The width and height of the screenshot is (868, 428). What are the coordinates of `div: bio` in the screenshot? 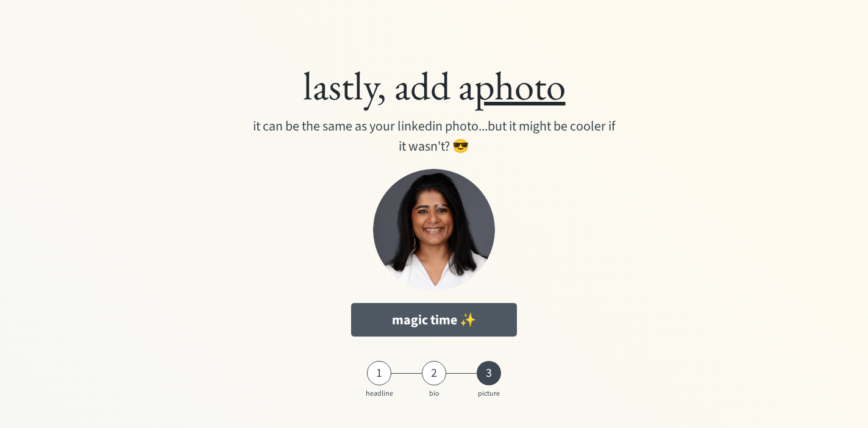 It's located at (434, 394).